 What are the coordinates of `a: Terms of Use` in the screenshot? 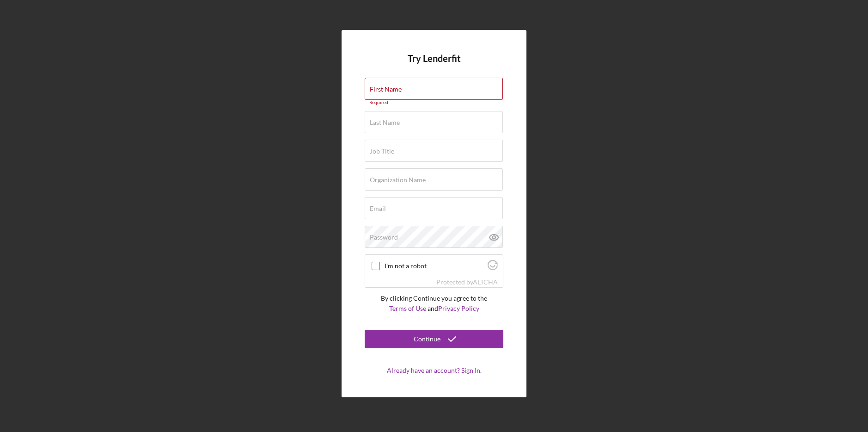 It's located at (408, 308).